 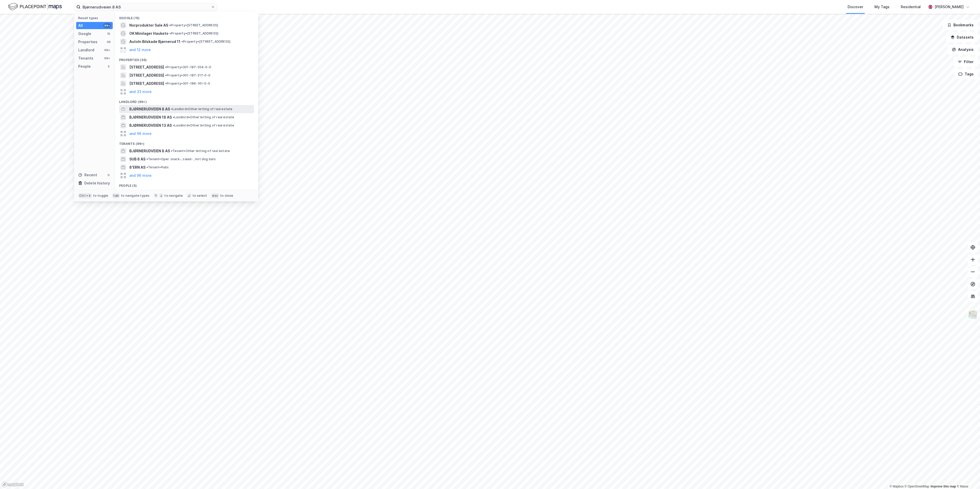 What do you see at coordinates (181, 159) in the screenshot?
I see `span: Tenant • Oper. snack-, salad- , hot dog bars` at bounding box center [181, 159].